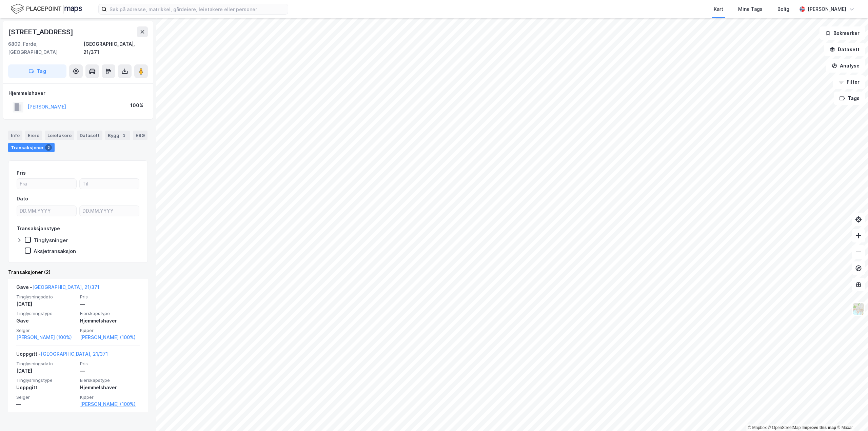 The height and width of the screenshot is (431, 868). I want to click on div: Kart, so click(719, 10).